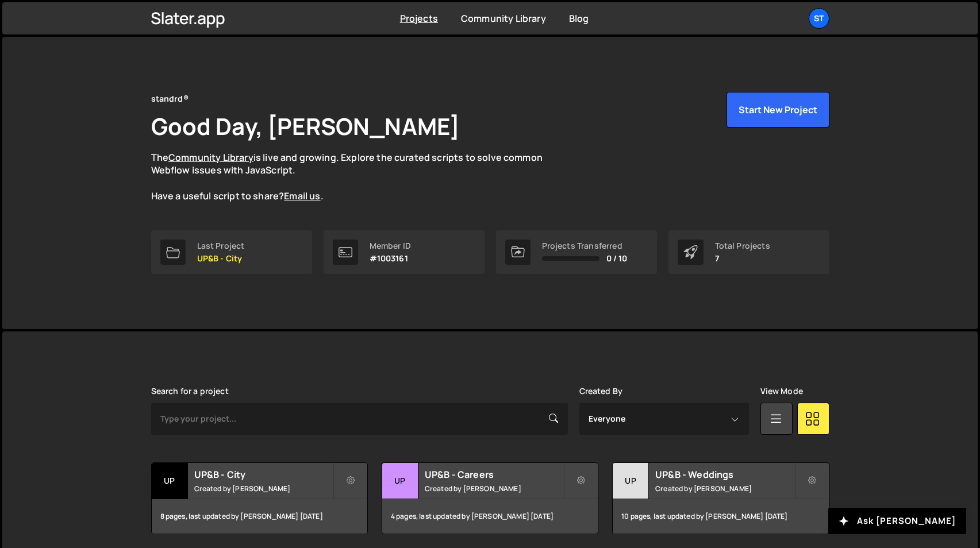  Describe the element at coordinates (170, 98) in the screenshot. I see `div: standrd®` at that location.